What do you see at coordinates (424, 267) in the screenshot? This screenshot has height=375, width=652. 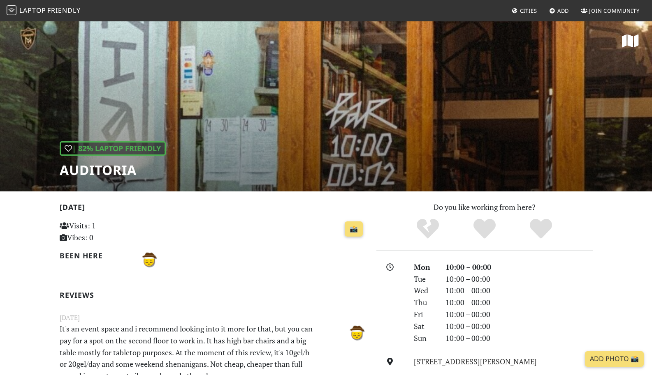 I see `div: Mon` at bounding box center [424, 267].